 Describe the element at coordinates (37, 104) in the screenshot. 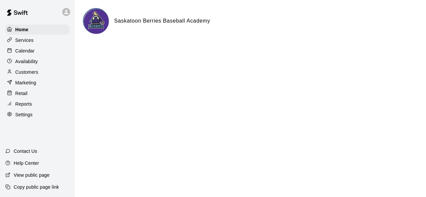

I see `div: Reports` at that location.